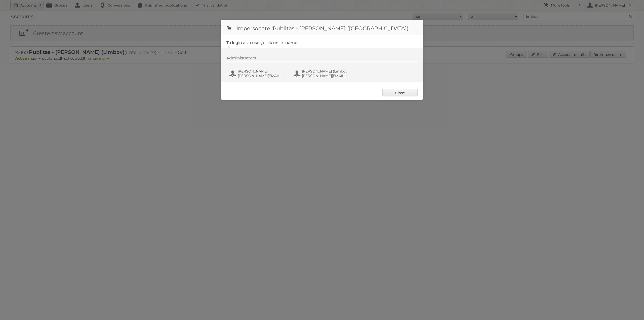  What do you see at coordinates (322, 59) in the screenshot?
I see `div: Administrators` at bounding box center [322, 59].